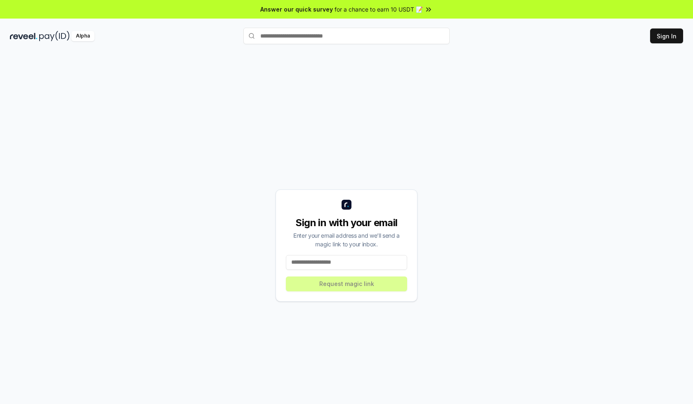 The image size is (693, 404). Describe the element at coordinates (297, 9) in the screenshot. I see `span: Answer our quick survey` at that location.